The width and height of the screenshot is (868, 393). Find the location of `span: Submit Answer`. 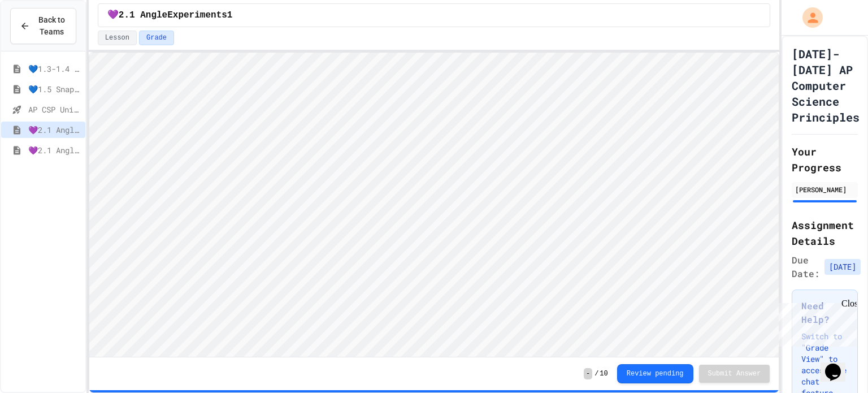

span: Submit Answer is located at coordinates (734, 374).